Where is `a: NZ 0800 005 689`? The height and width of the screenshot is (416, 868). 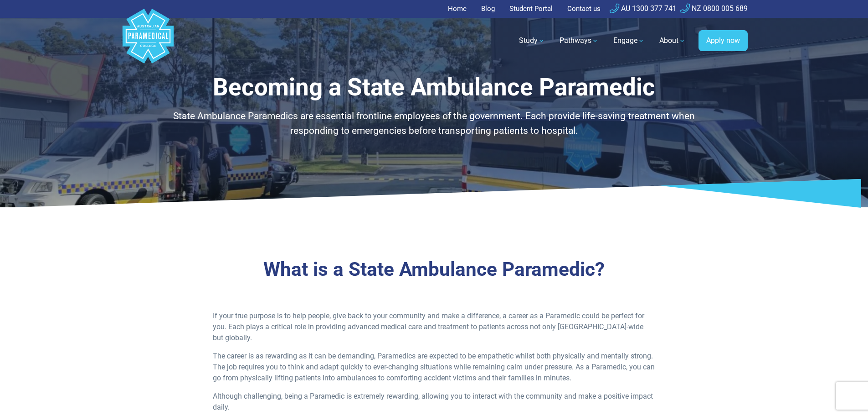
a: NZ 0800 005 689 is located at coordinates (714, 8).